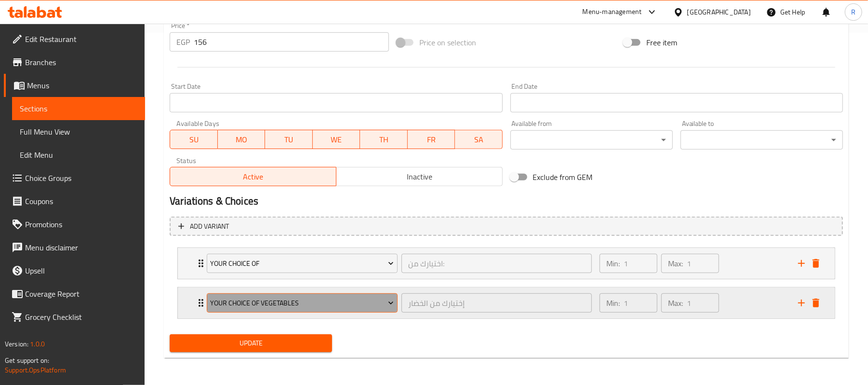 Image resolution: width=868 pixels, height=385 pixels. What do you see at coordinates (74, 294) in the screenshot?
I see `a: Coverage Report` at bounding box center [74, 294].